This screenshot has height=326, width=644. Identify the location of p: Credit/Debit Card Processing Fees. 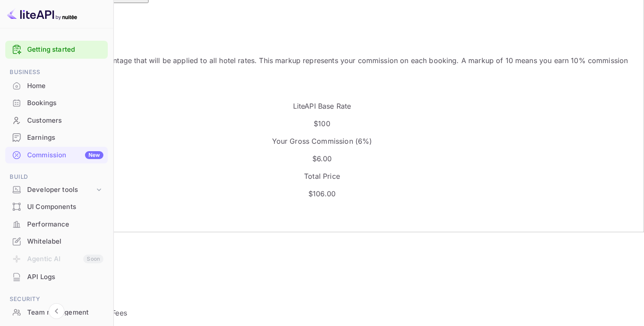
(322, 312).